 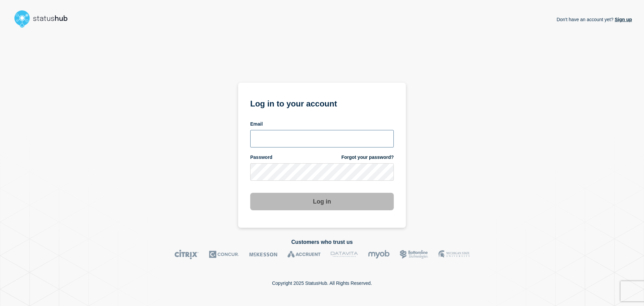 What do you see at coordinates (594, 20) in the screenshot?
I see `p: Don't have an account yet?` at bounding box center [594, 20].